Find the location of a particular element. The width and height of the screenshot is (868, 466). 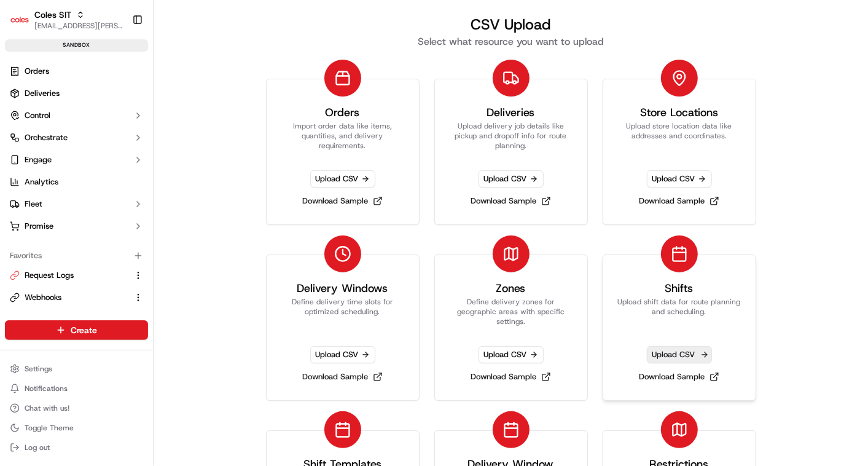

a: ShiftsUpload shift data for route planning and scheduling.Upload CSVDownload Sample is located at coordinates (679, 328).